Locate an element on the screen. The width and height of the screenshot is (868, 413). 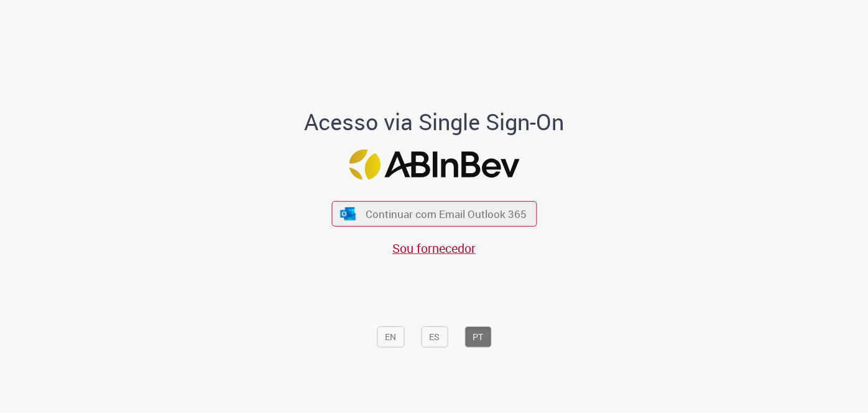
a: Sou fornecedor is located at coordinates (434, 248).